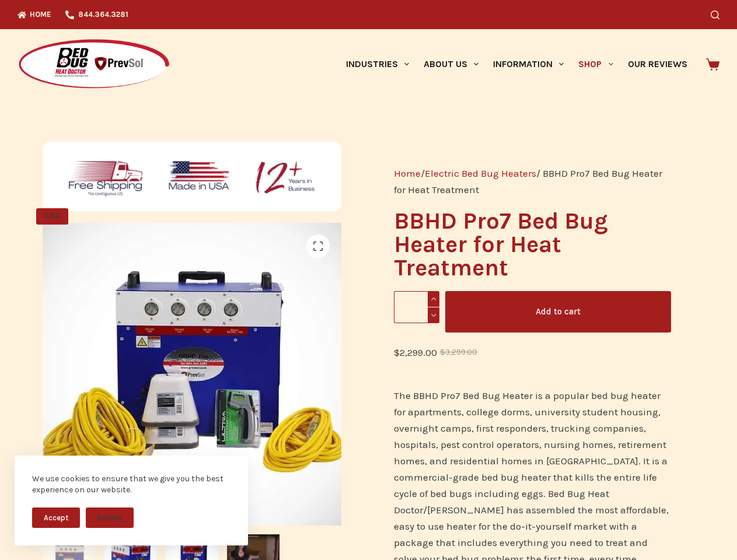 The image size is (737, 560). Describe the element at coordinates (517, 64) in the screenshot. I see `nav: Primary` at that location.